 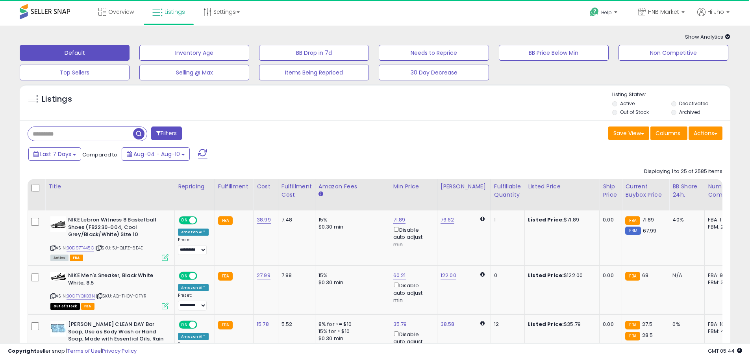 What do you see at coordinates (434, 72) in the screenshot?
I see `button: 30 Day Decrease` at bounding box center [434, 72].